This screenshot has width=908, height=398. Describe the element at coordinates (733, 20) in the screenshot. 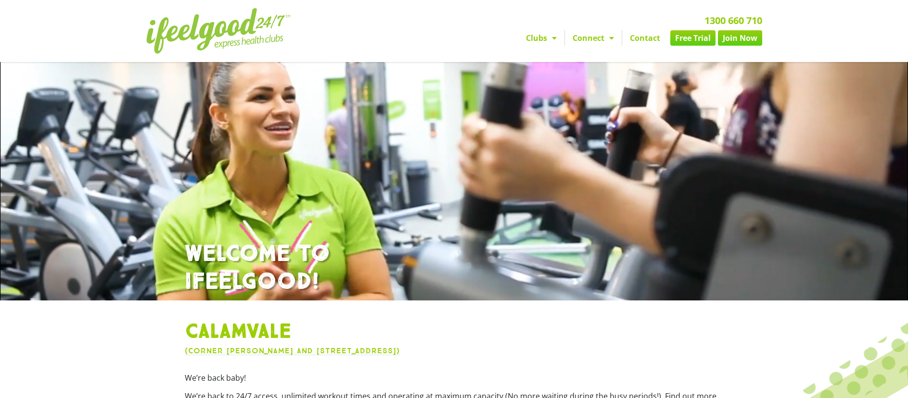

I see `a: 1300 660 710` at that location.